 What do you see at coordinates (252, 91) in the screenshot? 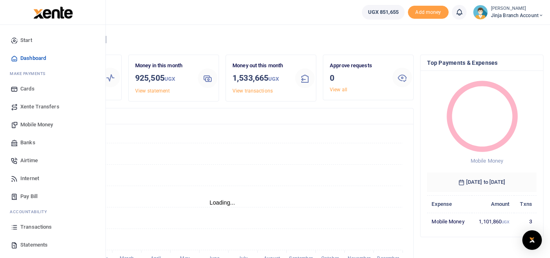
I see `a: View transactions` at bounding box center [252, 91].